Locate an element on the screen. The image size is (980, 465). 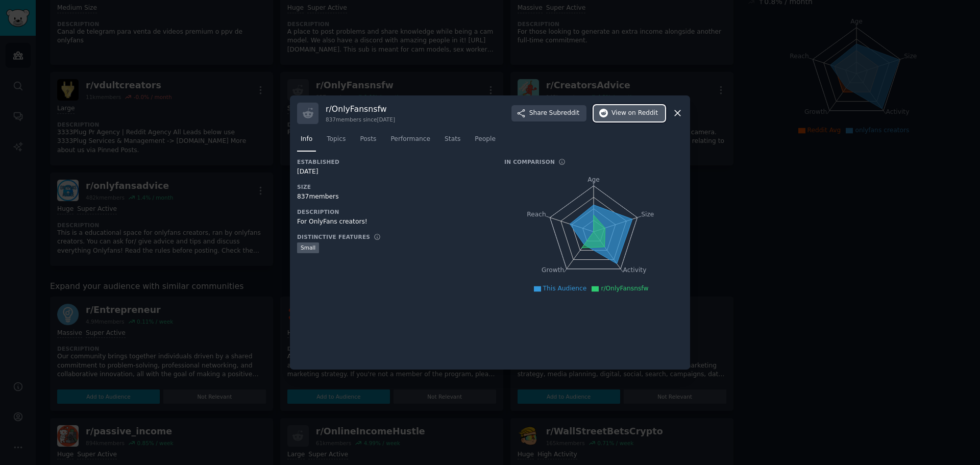
button: ShareSubreddit is located at coordinates (549, 113).